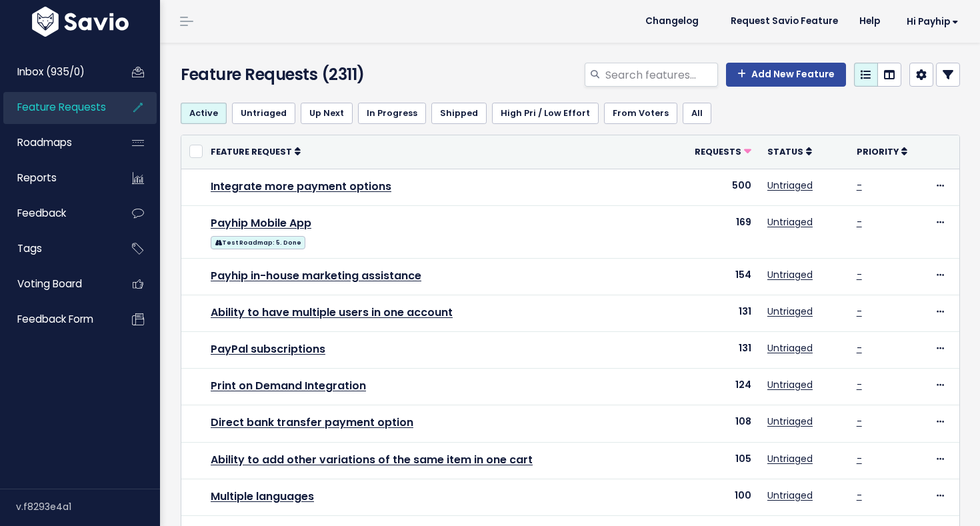  What do you see at coordinates (717, 460) in the screenshot?
I see `td: 105` at bounding box center [717, 460].